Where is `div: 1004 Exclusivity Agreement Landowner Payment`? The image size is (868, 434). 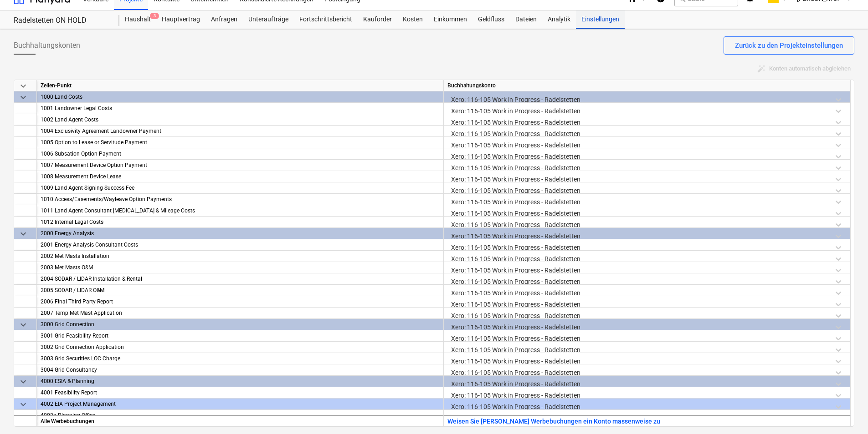
div: 1004 Exclusivity Agreement Landowner Payment is located at coordinates (240, 131).